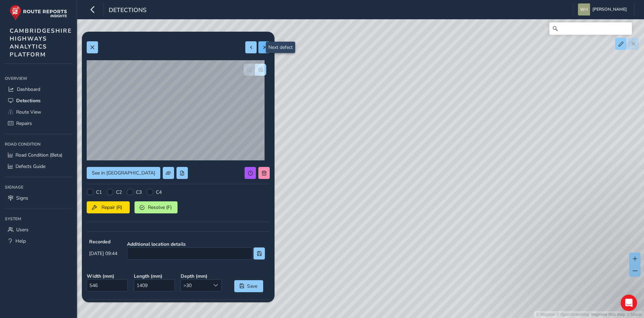  Describe the element at coordinates (38, 230) in the screenshot. I see `a: Users` at that location.